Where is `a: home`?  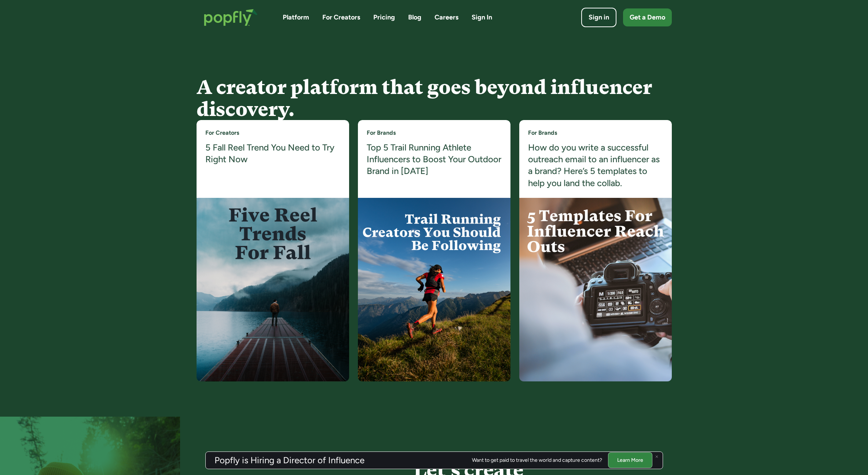
a: home is located at coordinates (231, 18).